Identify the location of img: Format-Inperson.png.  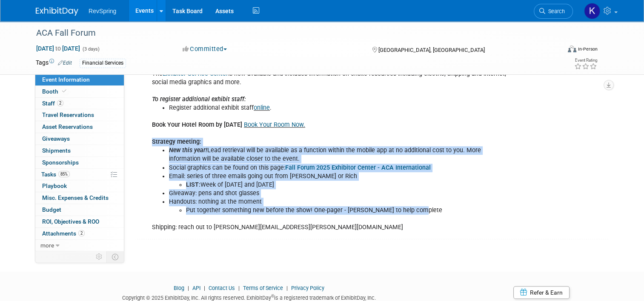
(572, 49).